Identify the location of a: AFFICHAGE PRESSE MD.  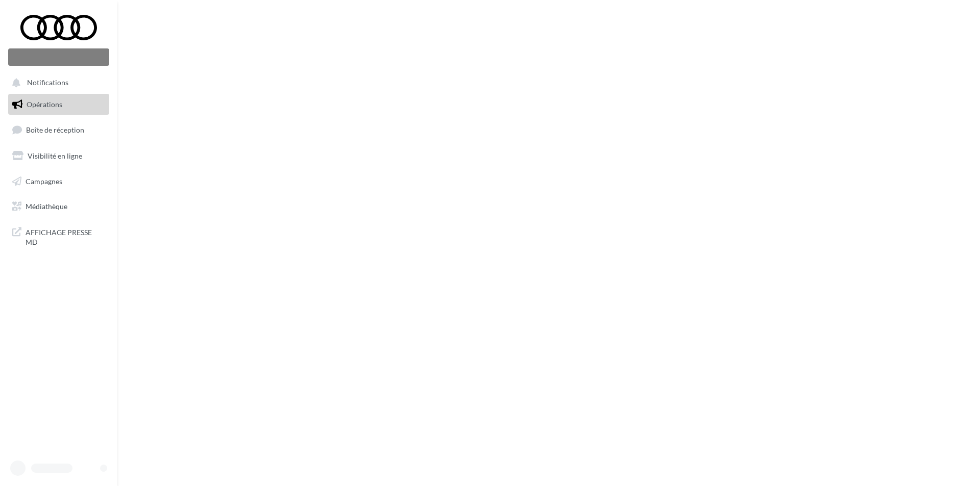
(58, 236).